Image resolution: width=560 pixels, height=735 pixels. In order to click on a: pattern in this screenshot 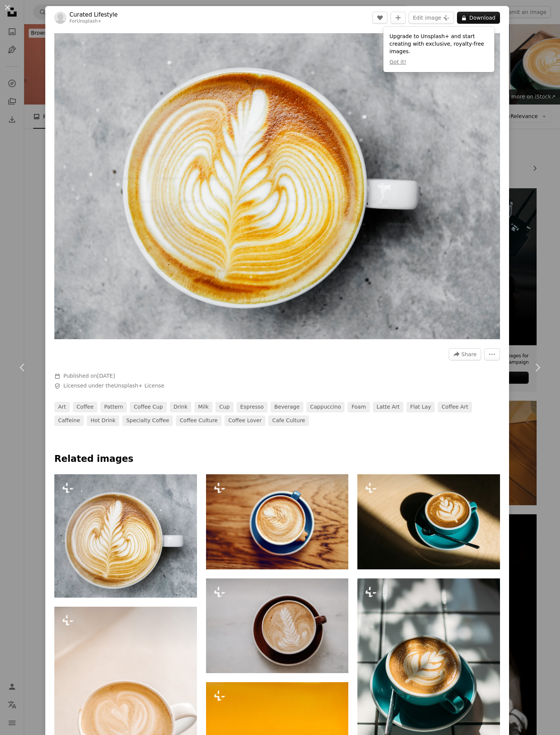, I will do `click(114, 407)`.